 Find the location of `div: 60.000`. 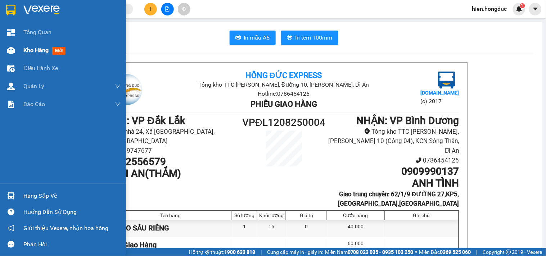

div: 60.000 is located at coordinates (356, 245).